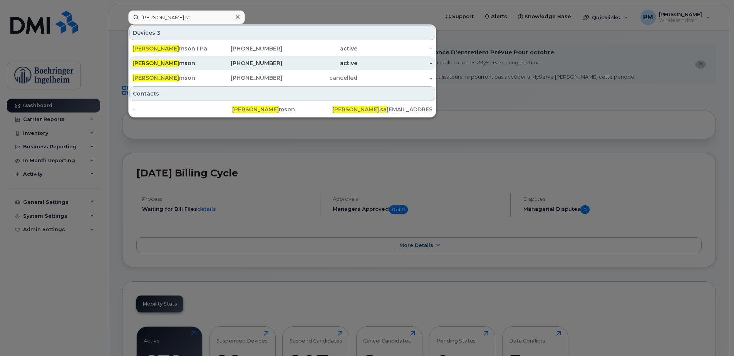 This screenshot has height=356, width=734. Describe the element at coordinates (319, 78) in the screenshot. I see `div: cancelled` at that location.